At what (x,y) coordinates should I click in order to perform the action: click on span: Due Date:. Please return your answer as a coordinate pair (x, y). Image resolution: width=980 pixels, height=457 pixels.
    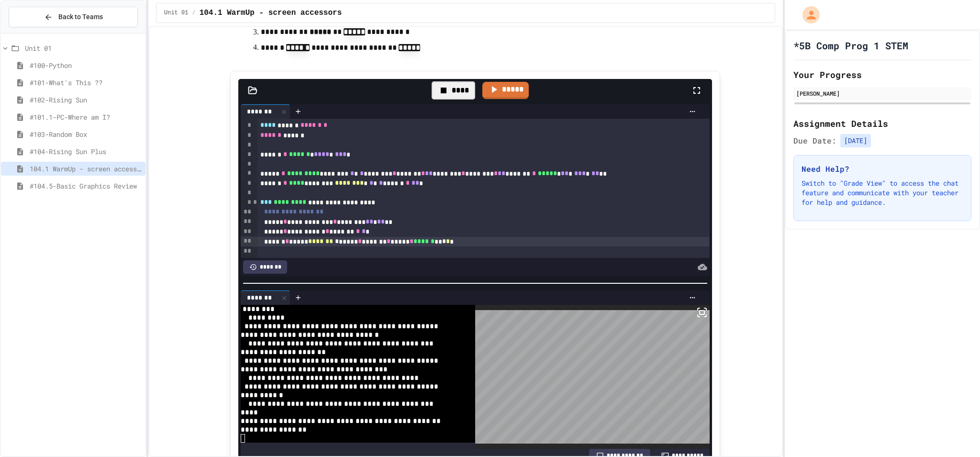
    Looking at the image, I should click on (815, 141).